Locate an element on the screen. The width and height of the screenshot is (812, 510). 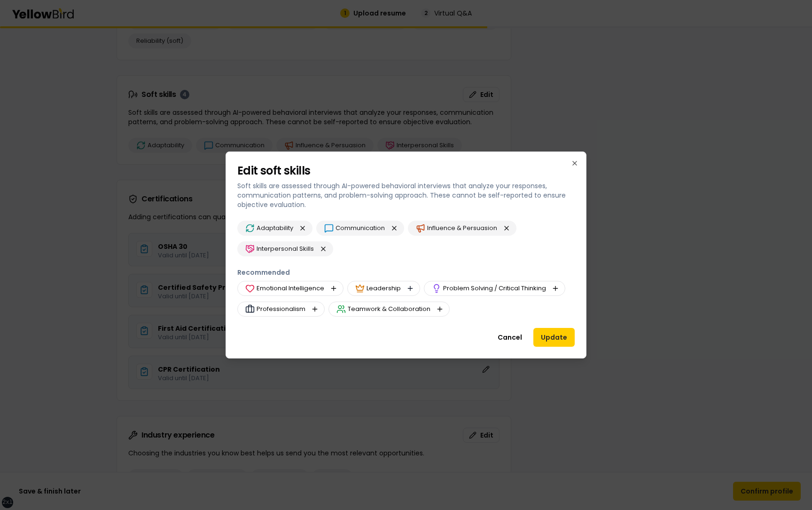
div: Communication is located at coordinates (360, 228).